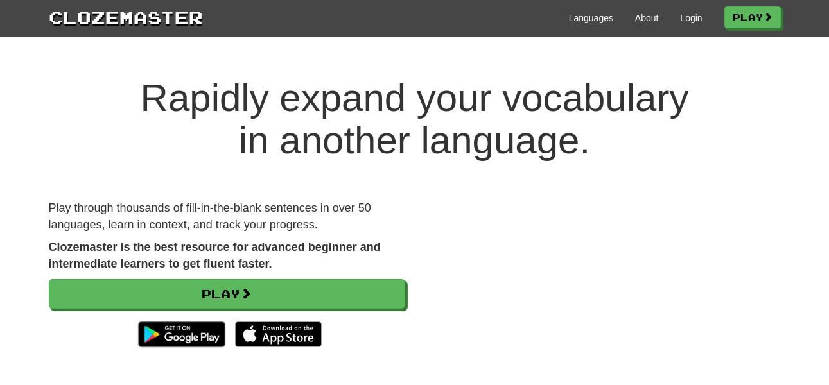 This screenshot has width=829, height=385. Describe the element at coordinates (126, 17) in the screenshot. I see `a: Clozemaster` at that location.